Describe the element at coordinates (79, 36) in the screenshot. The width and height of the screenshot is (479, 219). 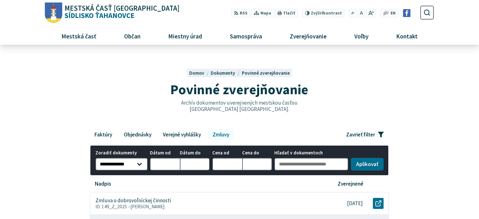
I see `span: Mestská časť` at that location.